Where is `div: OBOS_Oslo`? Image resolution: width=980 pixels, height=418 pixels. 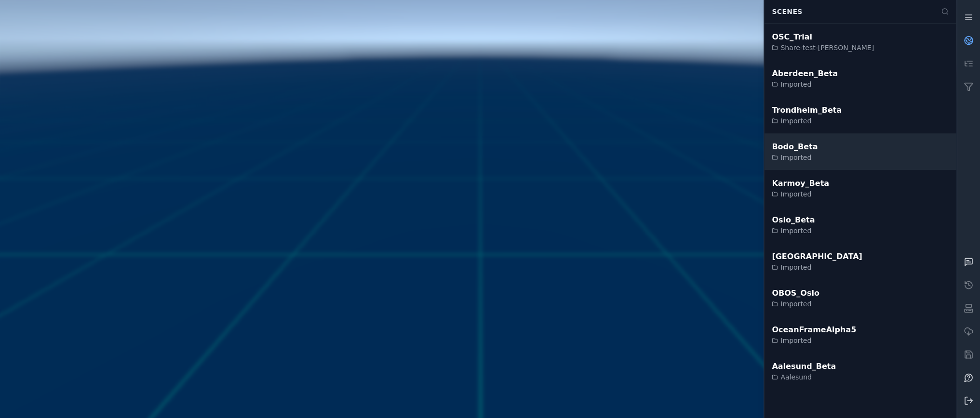
div: OBOS_Oslo is located at coordinates (795, 293).